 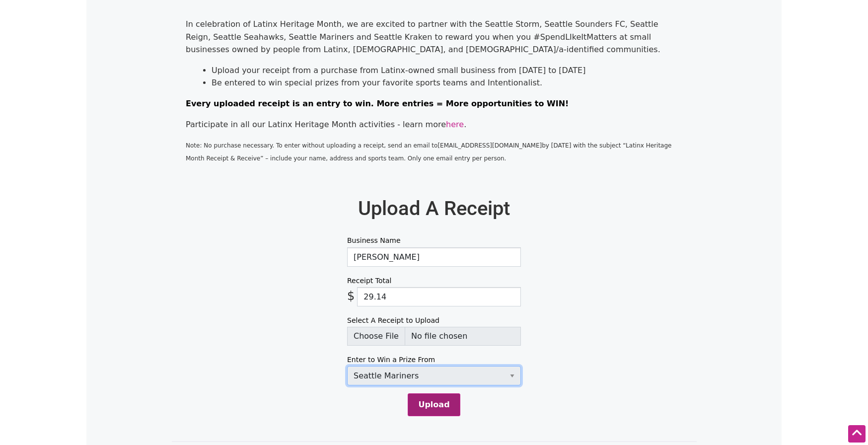 What do you see at coordinates (434, 37) in the screenshot?
I see `p: In celebration of Latinx Heritage Month, we are excited to partner with the Seattle Storm, Seattl...` at bounding box center [434, 37].